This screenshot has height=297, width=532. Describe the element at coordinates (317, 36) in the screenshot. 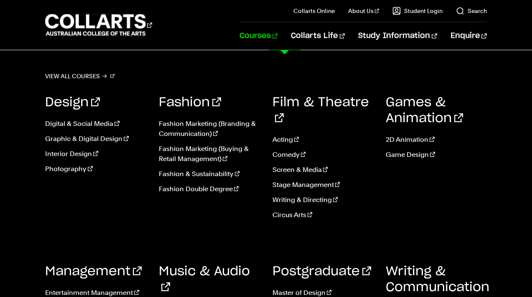

I see `a: Collarts Life` at that location.